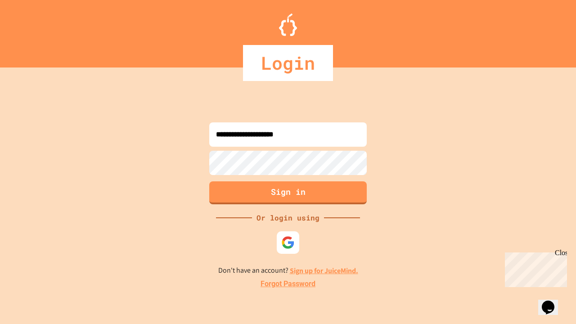 Image resolution: width=576 pixels, height=324 pixels. Describe the element at coordinates (288, 25) in the screenshot. I see `img: Logo.svg` at that location.